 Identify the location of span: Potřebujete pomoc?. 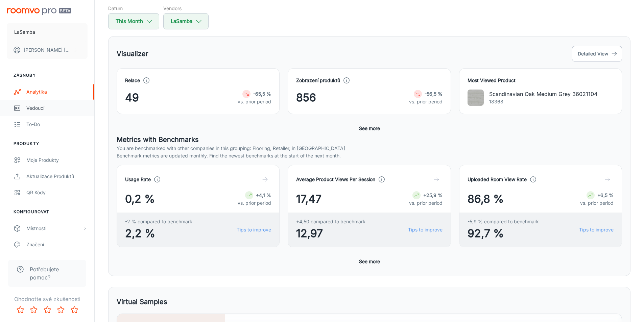
(54, 273).